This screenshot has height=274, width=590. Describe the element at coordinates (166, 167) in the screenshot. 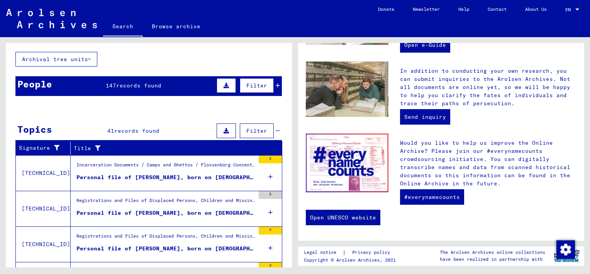

I see `div: Incarceration Documents / Camps and Ghettos / Flossenbürg Concentration Camp / Individual Documen...` at that location.